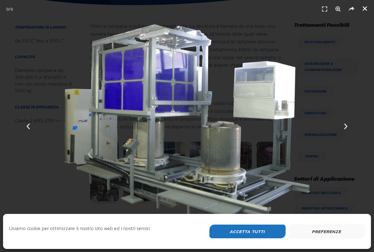 This screenshot has width=374, height=252. What do you see at coordinates (247, 231) in the screenshot?
I see `button: Accetta Tutti` at bounding box center [247, 231].